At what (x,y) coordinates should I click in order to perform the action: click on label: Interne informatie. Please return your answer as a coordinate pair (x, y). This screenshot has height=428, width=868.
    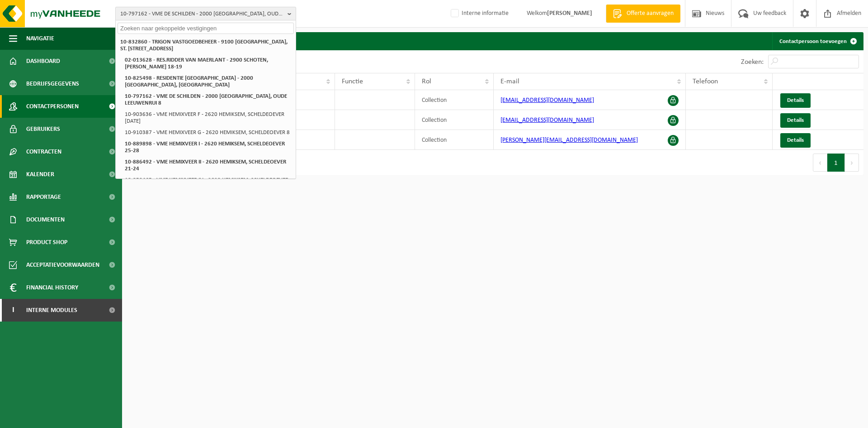
    Looking at the image, I should click on (479, 14).